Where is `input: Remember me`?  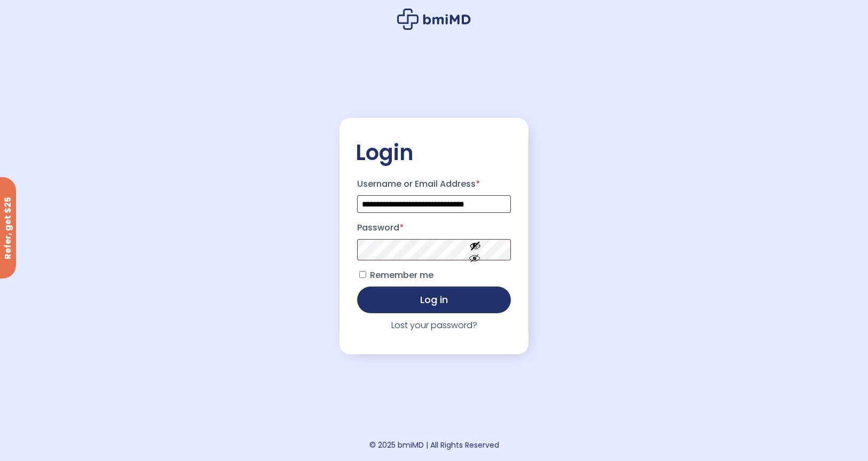 input: Remember me is located at coordinates (362, 274).